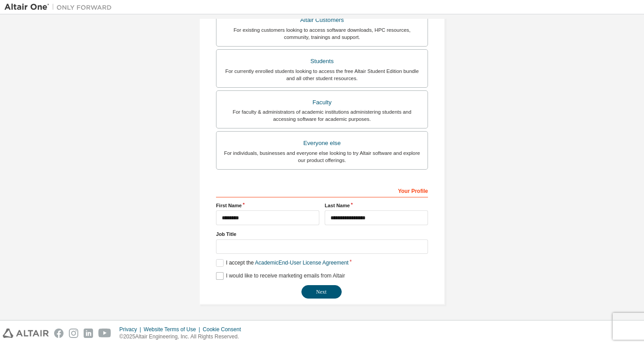  What do you see at coordinates (322, 103) in the screenshot?
I see `div: Faculty` at bounding box center [322, 103].